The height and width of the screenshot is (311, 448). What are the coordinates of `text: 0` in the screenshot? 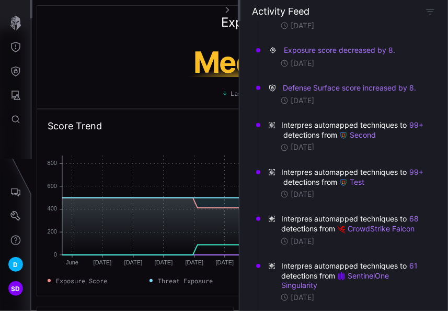 It's located at (55, 254).